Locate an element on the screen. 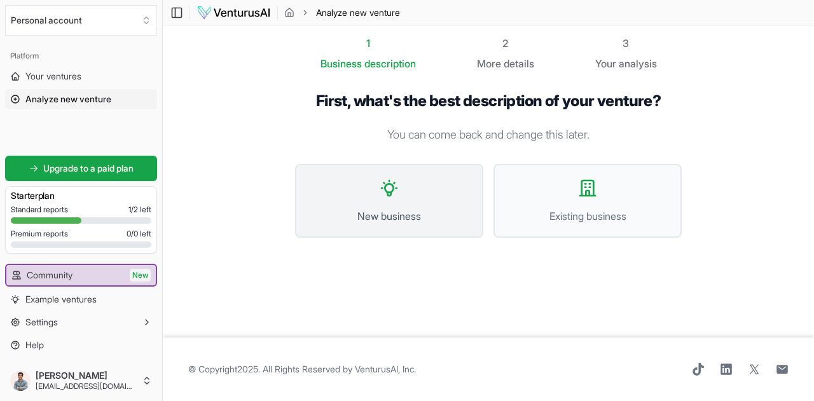 This screenshot has height=401, width=814. span: details is located at coordinates (519, 64).